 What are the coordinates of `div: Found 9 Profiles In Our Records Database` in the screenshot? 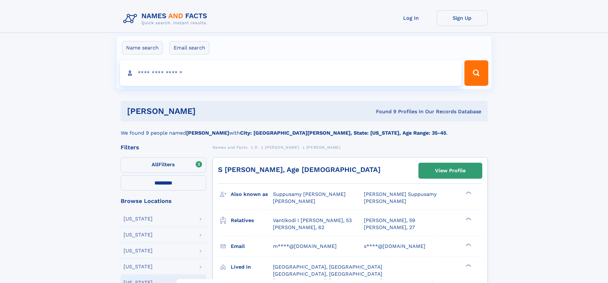 It's located at (383, 112).